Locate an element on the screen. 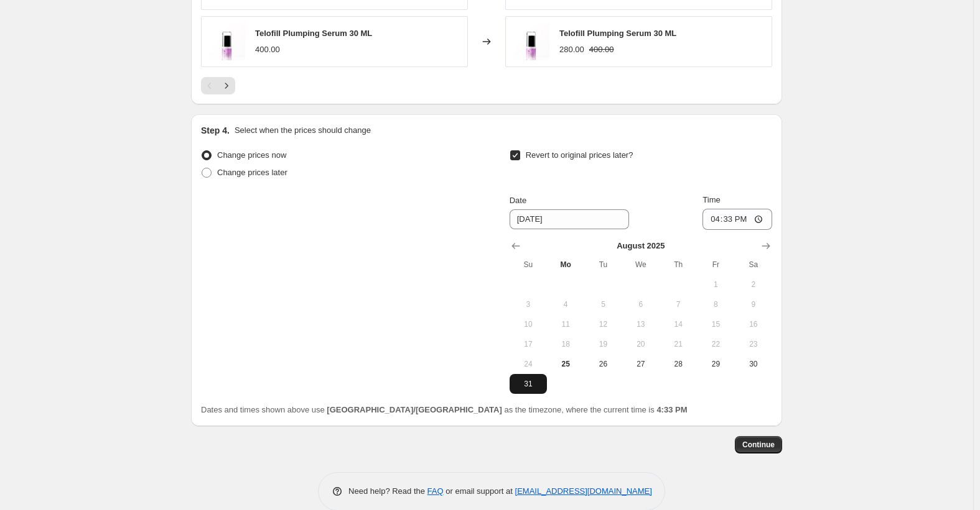 The width and height of the screenshot is (980, 510). button: Monday August 11 2025 is located at coordinates (565, 325).